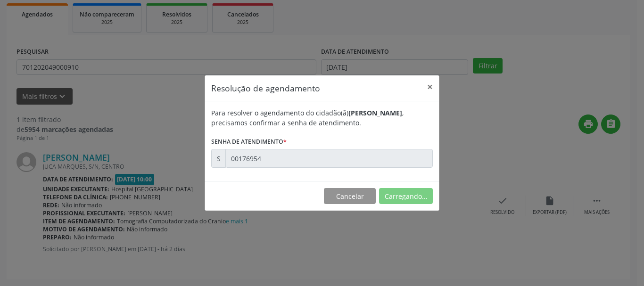 Image resolution: width=644 pixels, height=286 pixels. What do you see at coordinates (406, 196) in the screenshot?
I see `button: Carregando...` at bounding box center [406, 196].